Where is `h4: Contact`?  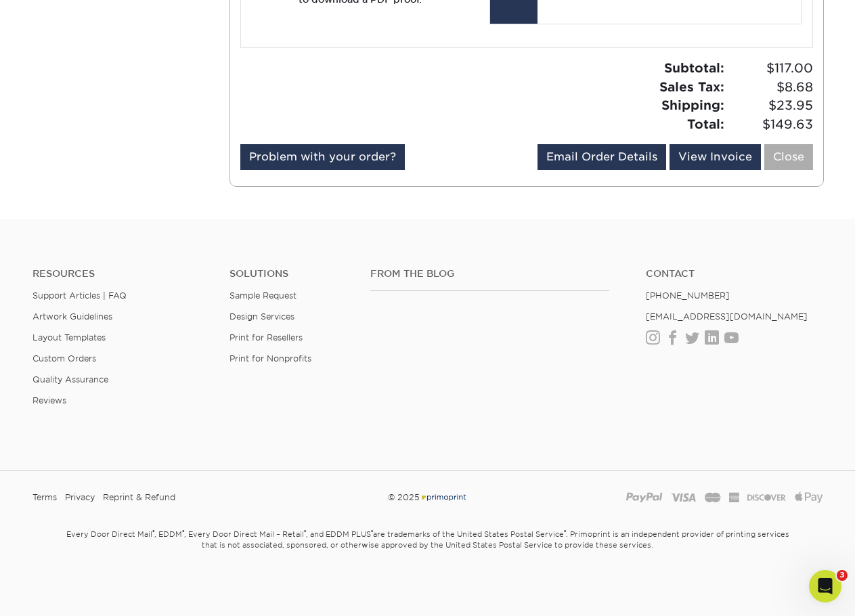 h4: Contact is located at coordinates (734, 273).